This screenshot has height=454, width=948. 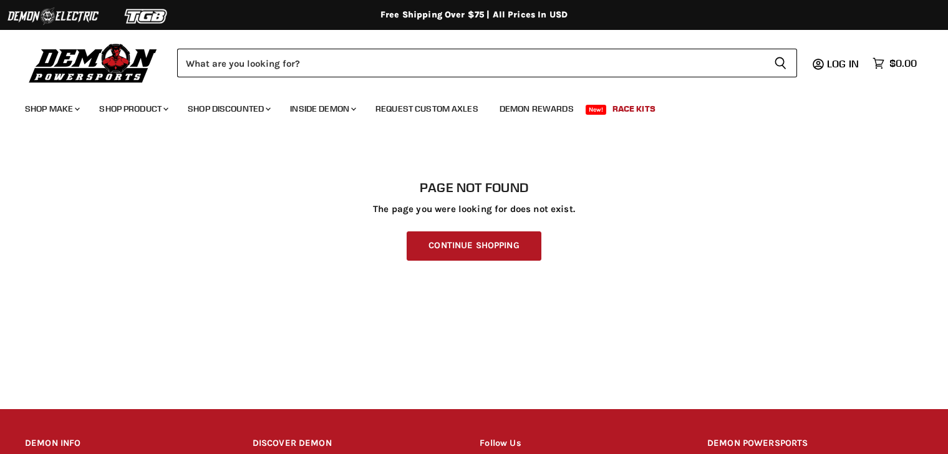 What do you see at coordinates (487, 63) in the screenshot?
I see `form: Product` at bounding box center [487, 63].